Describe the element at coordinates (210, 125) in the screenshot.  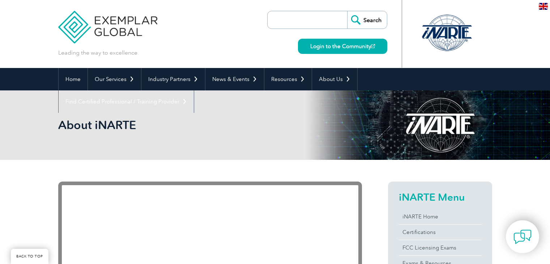
I see `h2: About iNARTE` at that location.